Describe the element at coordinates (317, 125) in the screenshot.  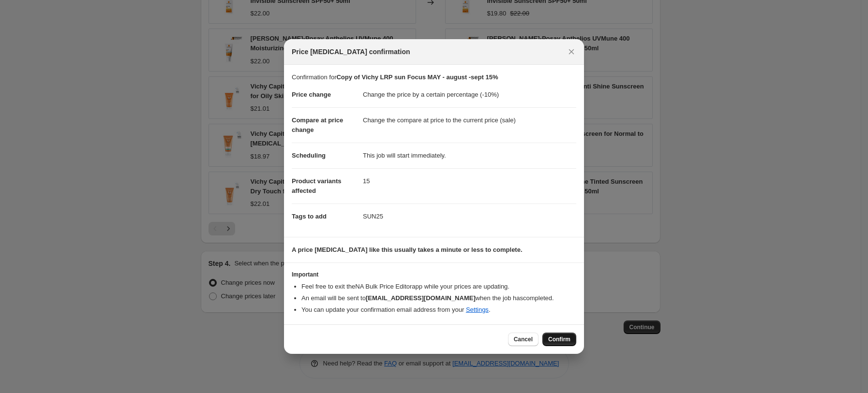
I see `span: Compare at price change` at that location.